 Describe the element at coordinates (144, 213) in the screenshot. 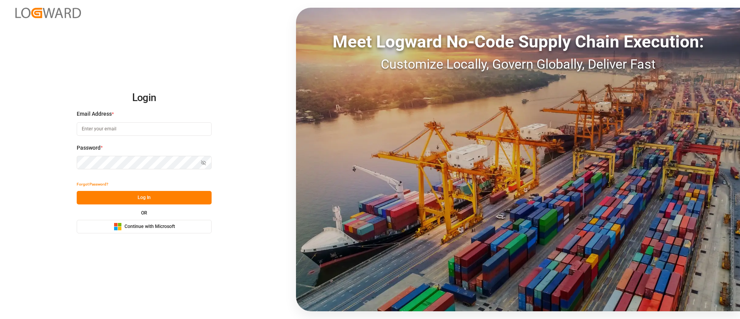

I see `small: OR` at that location.